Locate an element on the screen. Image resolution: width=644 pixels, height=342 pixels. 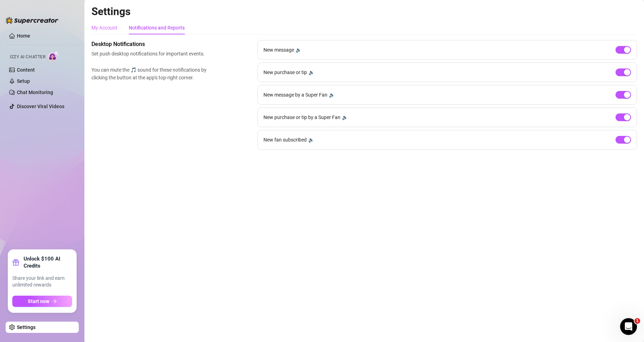
span: New message is located at coordinates (279, 50).